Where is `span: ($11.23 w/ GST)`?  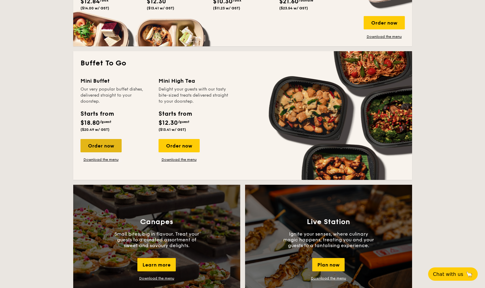
span: ($11.23 w/ GST) is located at coordinates (226, 8).